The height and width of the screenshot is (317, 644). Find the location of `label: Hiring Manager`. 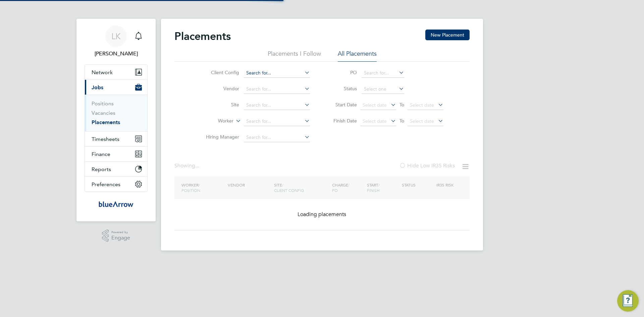

label: Hiring Manager is located at coordinates (220, 137).